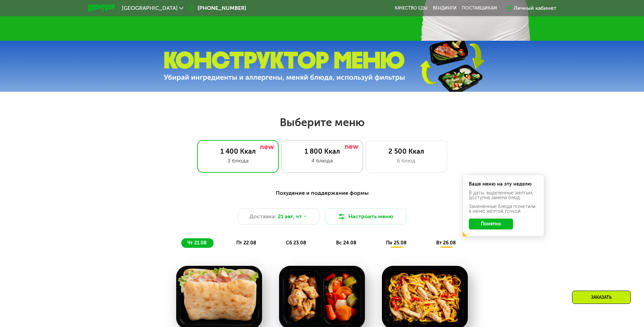 This screenshot has height=327, width=644. What do you see at coordinates (262, 216) in the screenshot?
I see `span: Доставка:` at bounding box center [262, 216].